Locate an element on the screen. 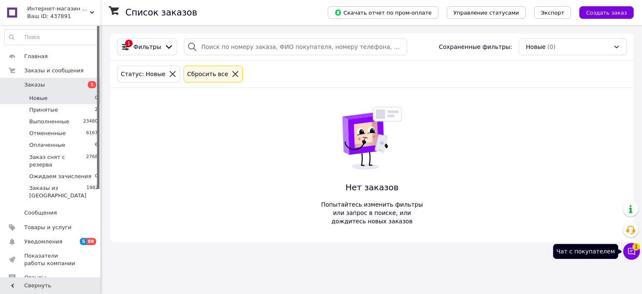 This screenshot has height=294, width=642. span: Отмененные is located at coordinates (47, 133).